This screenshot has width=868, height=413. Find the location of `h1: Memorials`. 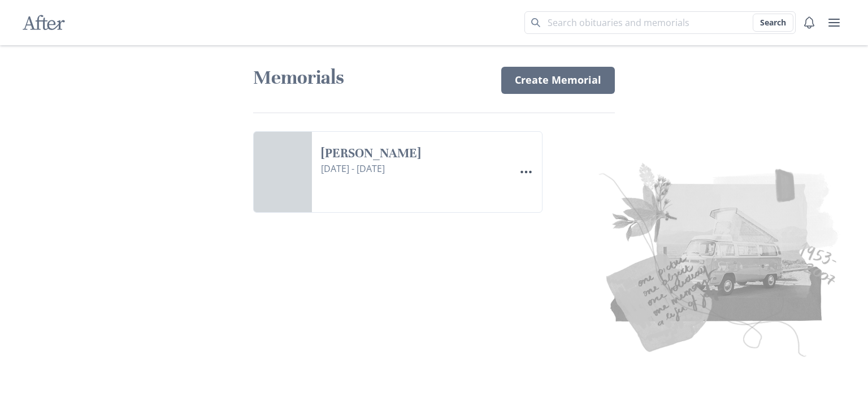

h1: Memorials is located at coordinates (370, 78).